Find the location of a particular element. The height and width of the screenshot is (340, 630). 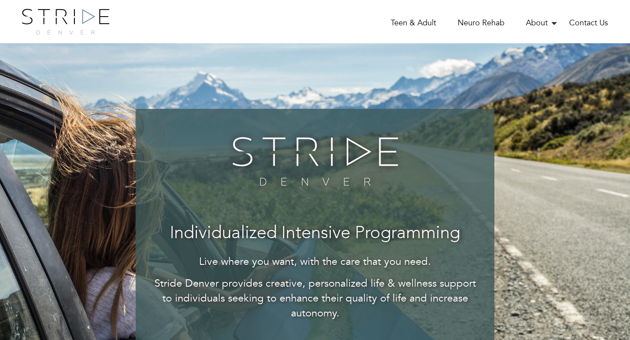

a: Contact Us is located at coordinates (589, 23).